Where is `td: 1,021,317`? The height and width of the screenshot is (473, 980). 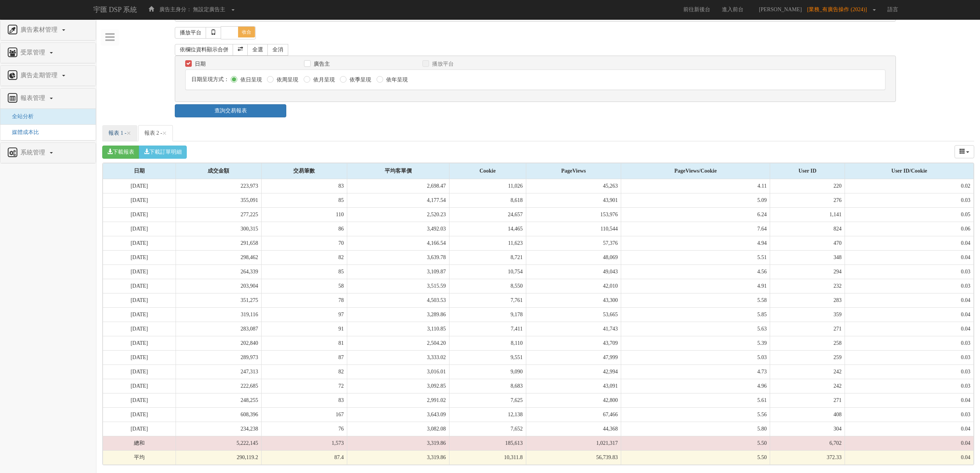
td: 1,021,317 is located at coordinates (573, 443).